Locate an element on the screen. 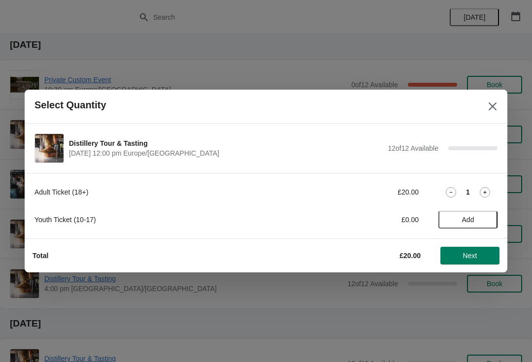  span: Next is located at coordinates (470, 255).